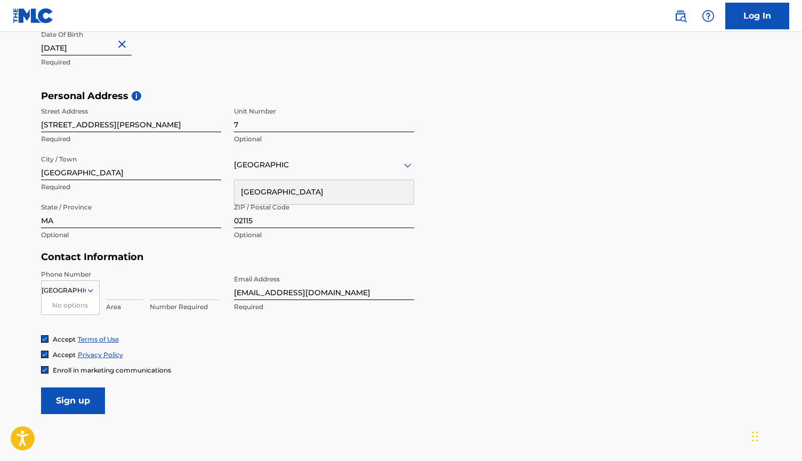  What do you see at coordinates (708, 16) in the screenshot?
I see `div: Help` at bounding box center [708, 16].